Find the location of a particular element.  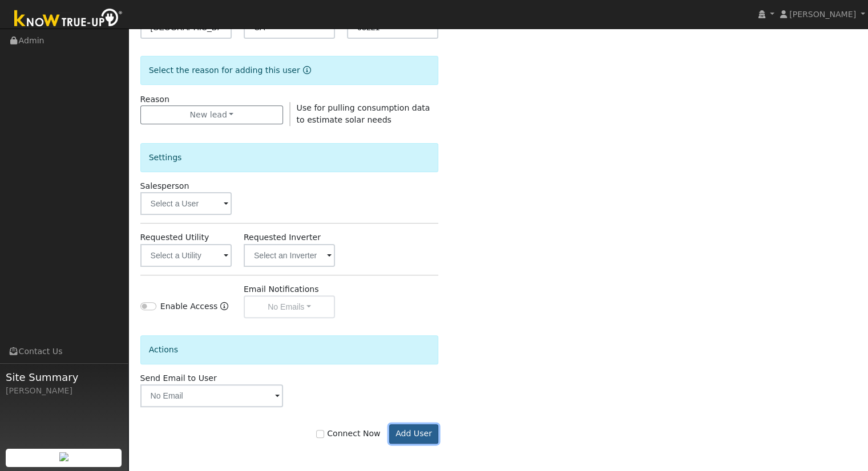

label: Salesperson is located at coordinates (165, 186).